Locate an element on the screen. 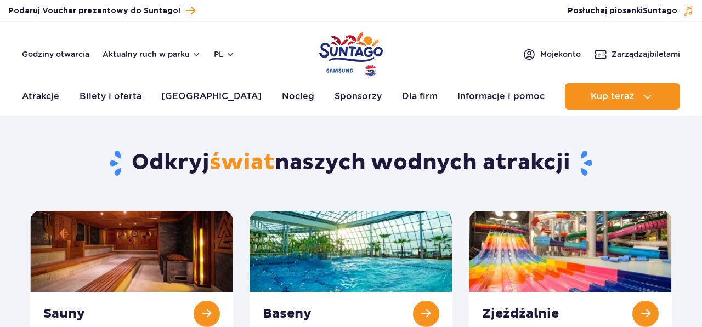 The image size is (702, 327). h1: Odkryj naszych wodnych atrakcji is located at coordinates (351, 163).